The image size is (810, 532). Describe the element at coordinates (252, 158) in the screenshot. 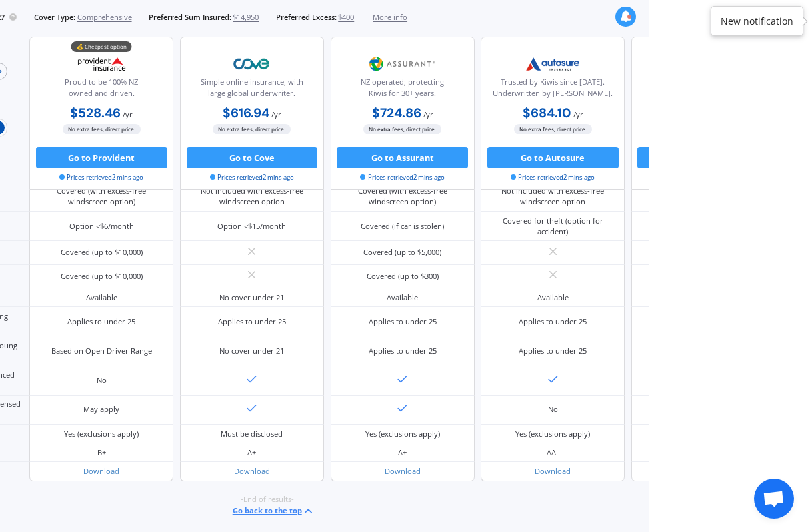

I see `button: Go to Cove` at that location.